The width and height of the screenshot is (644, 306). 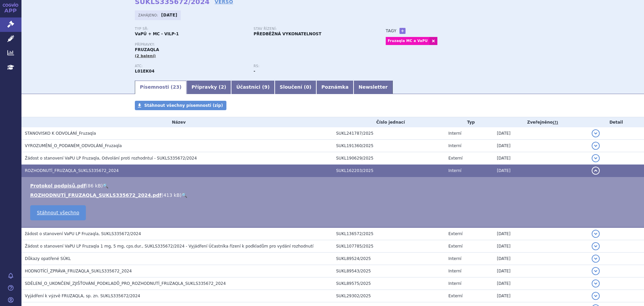 What do you see at coordinates (616, 122) in the screenshot?
I see `th: Detail` at bounding box center [616, 122].